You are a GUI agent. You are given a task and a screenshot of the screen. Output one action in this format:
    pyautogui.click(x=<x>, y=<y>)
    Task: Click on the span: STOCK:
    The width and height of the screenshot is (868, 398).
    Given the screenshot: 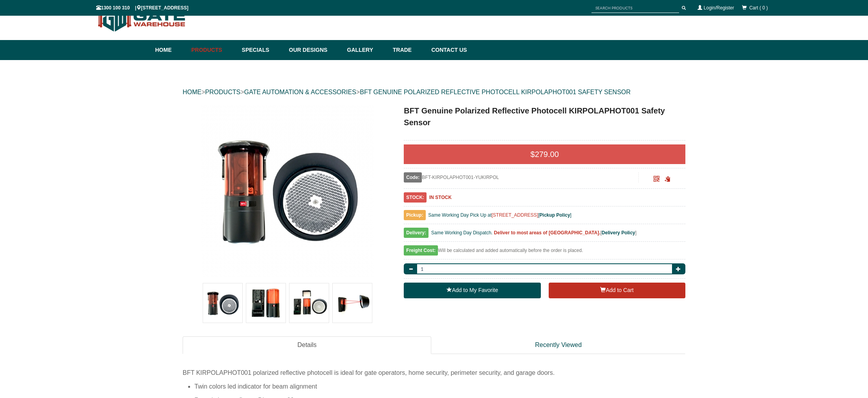 What is the action you would take?
    pyautogui.click(x=415, y=197)
    